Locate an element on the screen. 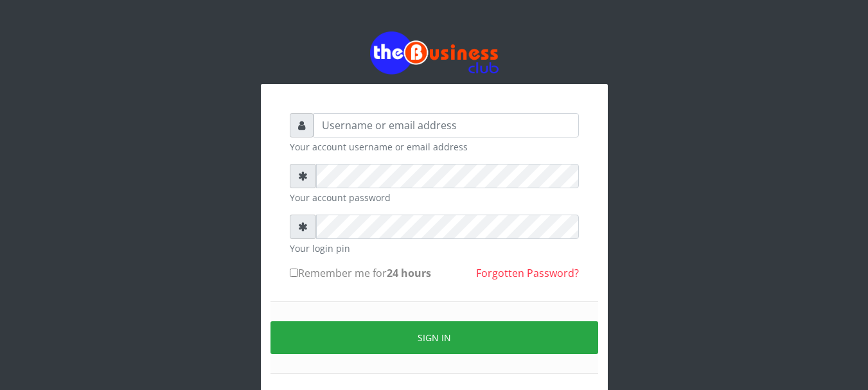 This screenshot has width=868, height=390. a: Forgotten Password? is located at coordinates (527, 273).